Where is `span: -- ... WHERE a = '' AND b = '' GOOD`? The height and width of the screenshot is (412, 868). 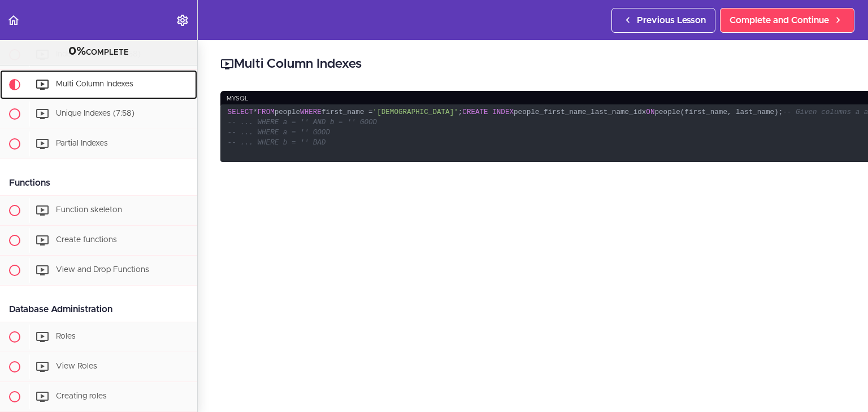 span: -- ... WHERE a = '' AND b = '' GOOD is located at coordinates (302, 122).